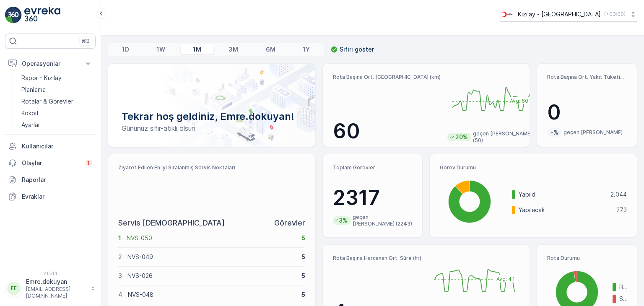 The image size is (644, 306). I want to click on div: EE, so click(14, 289).